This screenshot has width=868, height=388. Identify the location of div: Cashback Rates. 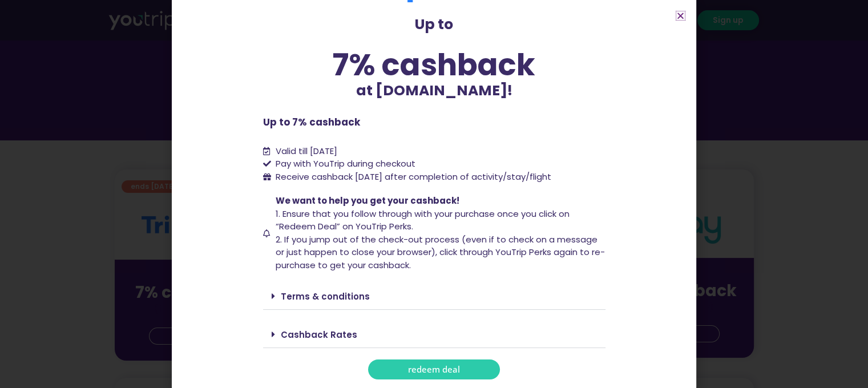
(434, 335).